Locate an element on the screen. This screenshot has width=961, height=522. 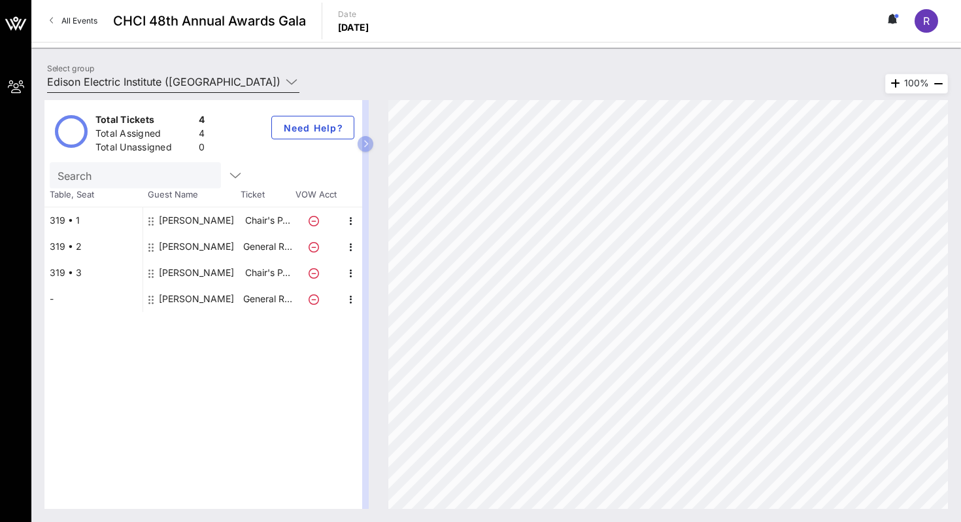
div: Total Unassigned is located at coordinates (144, 148).